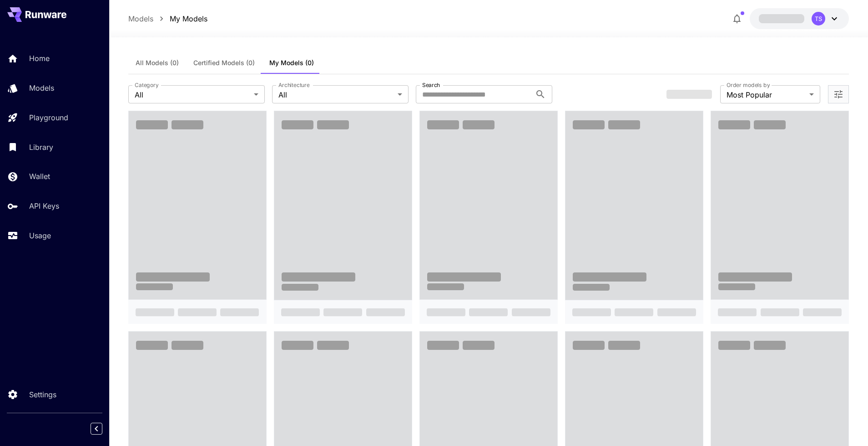  I want to click on p: API Keys, so click(44, 205).